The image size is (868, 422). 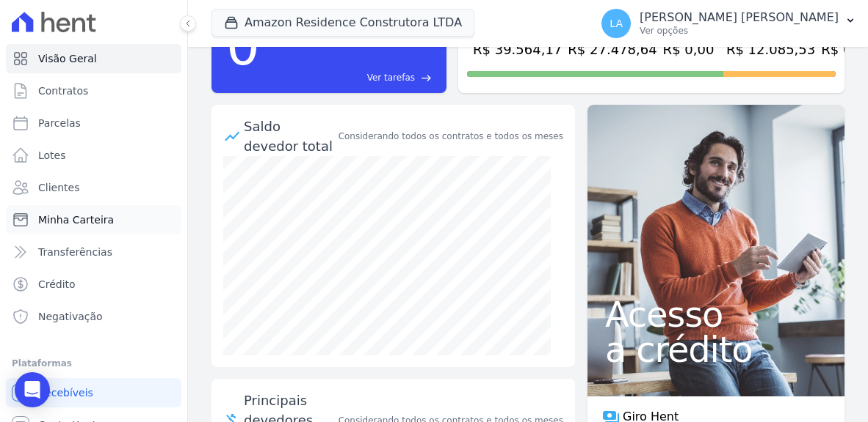 I want to click on span: Contratos, so click(x=64, y=91).